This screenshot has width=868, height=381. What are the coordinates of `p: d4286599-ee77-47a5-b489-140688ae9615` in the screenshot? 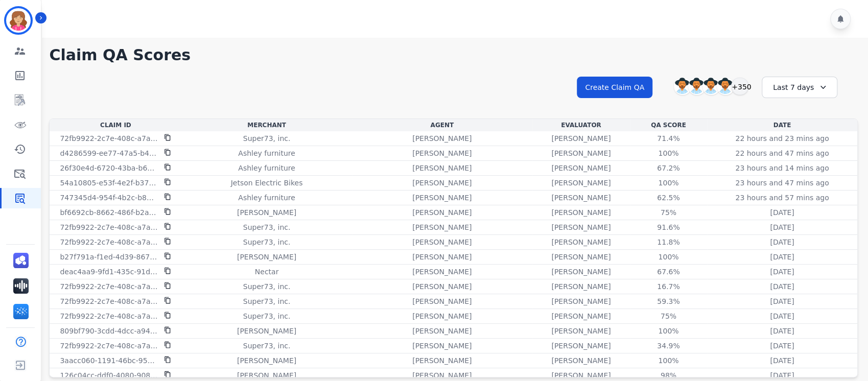 It's located at (108, 153).